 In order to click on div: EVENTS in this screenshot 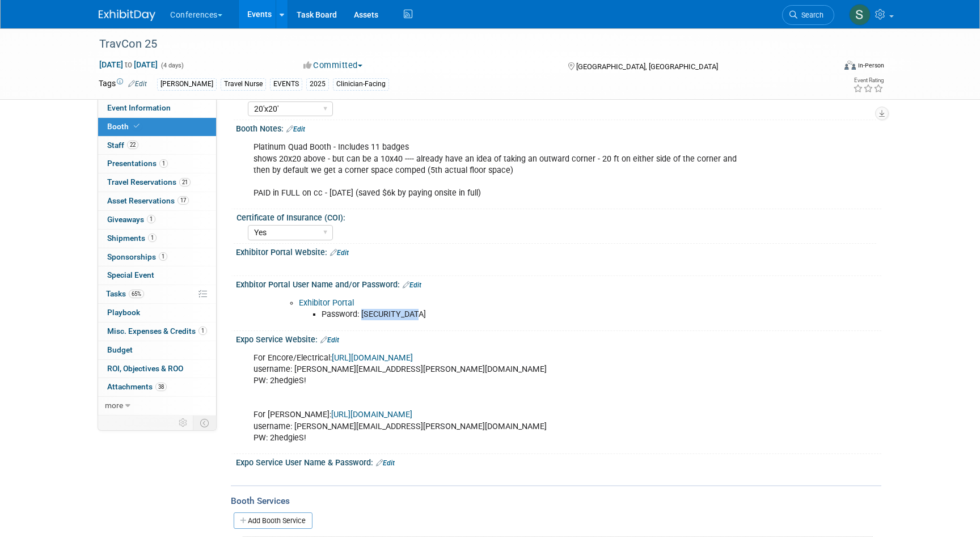, I will do `click(286, 84)`.